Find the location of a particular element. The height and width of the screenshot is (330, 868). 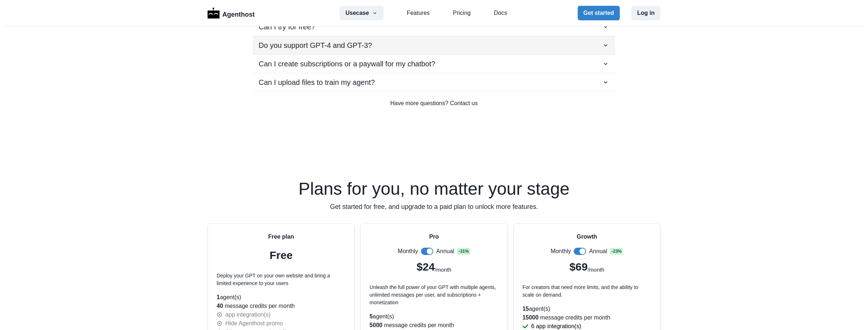

span: 15 is located at coordinates (526, 308).